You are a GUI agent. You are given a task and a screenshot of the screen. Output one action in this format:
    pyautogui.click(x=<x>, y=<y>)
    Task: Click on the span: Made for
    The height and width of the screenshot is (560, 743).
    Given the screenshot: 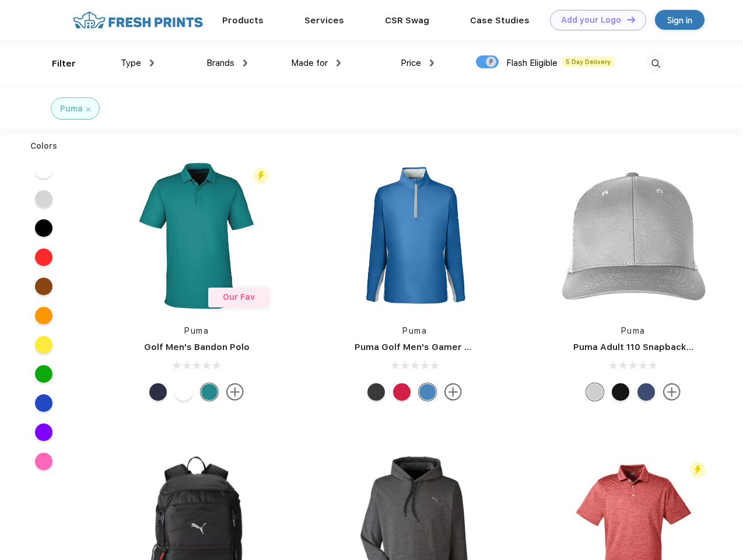 What is the action you would take?
    pyautogui.click(x=309, y=63)
    